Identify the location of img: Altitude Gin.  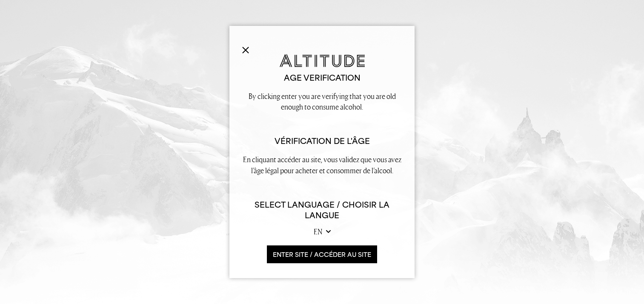
(322, 60).